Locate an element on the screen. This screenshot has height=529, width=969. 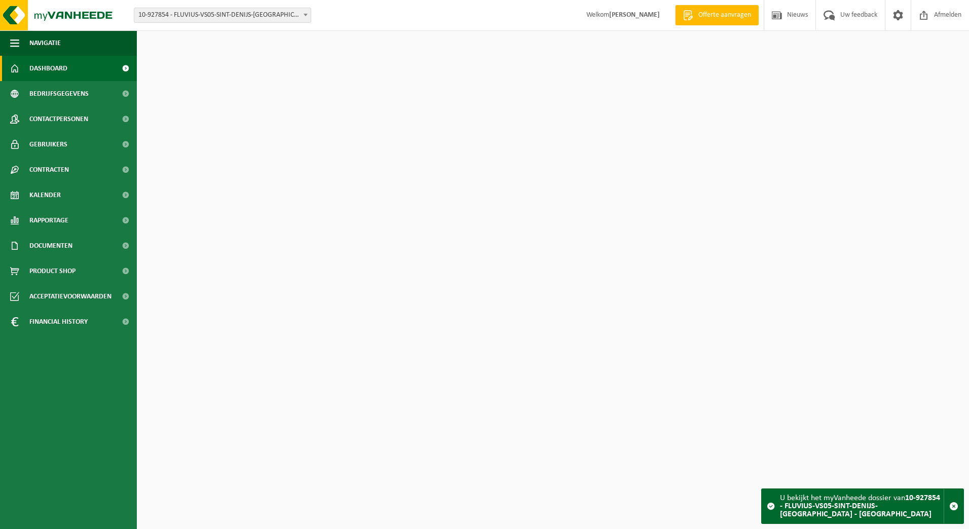
div: U bekijkt het myVanheede dossier van is located at coordinates (862, 506).